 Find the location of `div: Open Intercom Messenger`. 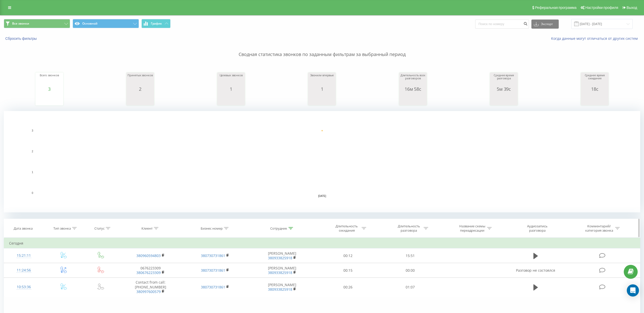

div: Open Intercom Messenger is located at coordinates (633, 290).